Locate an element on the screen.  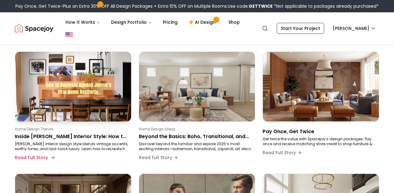
nav: Main is located at coordinates (153, 22).